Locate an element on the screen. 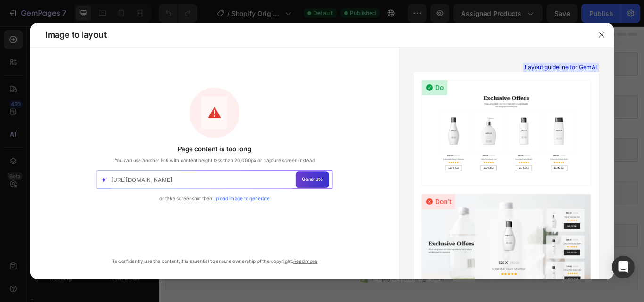 The image size is (644, 302). span: Image to layout is located at coordinates (75, 35).